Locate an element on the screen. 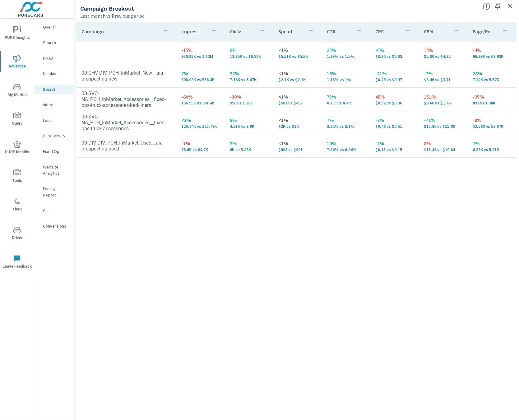  p: $0.30 vs $0.33 is located at coordinates (395, 56).